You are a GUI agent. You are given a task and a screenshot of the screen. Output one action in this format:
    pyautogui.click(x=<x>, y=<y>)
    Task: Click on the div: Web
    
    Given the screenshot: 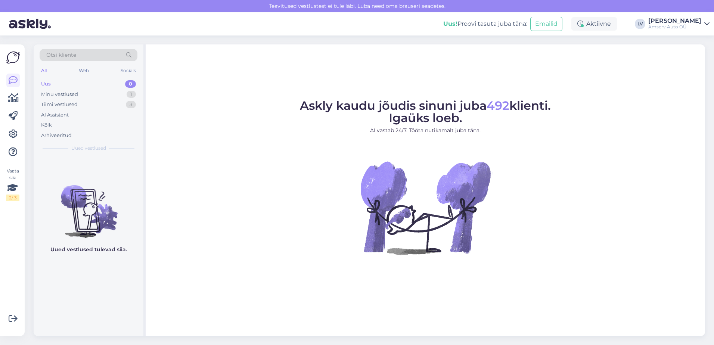 What is the action you would take?
    pyautogui.click(x=84, y=71)
    